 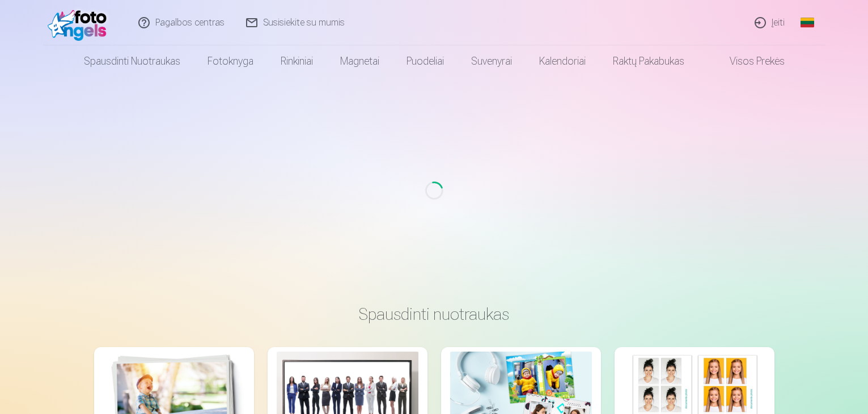 What do you see at coordinates (359, 61) in the screenshot?
I see `a: Magnetai` at bounding box center [359, 61].